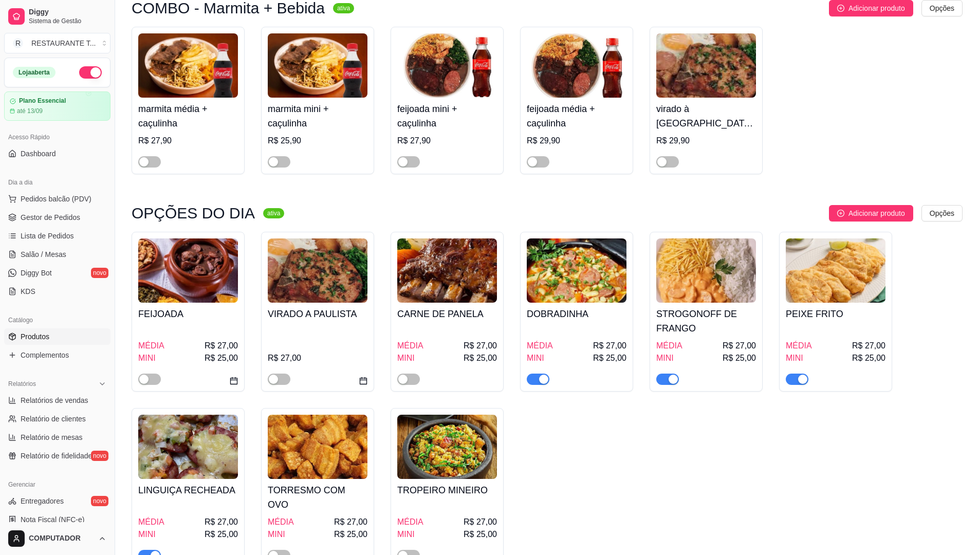 The height and width of the screenshot is (555, 979). What do you see at coordinates (43, 254) in the screenshot?
I see `span: Salão / Mesas` at bounding box center [43, 254].